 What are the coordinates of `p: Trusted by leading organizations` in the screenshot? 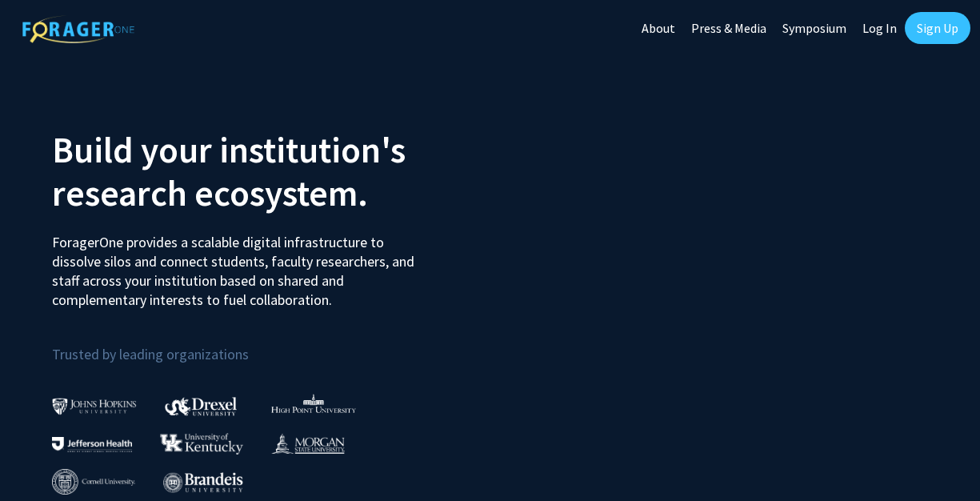 It's located at (265, 344).